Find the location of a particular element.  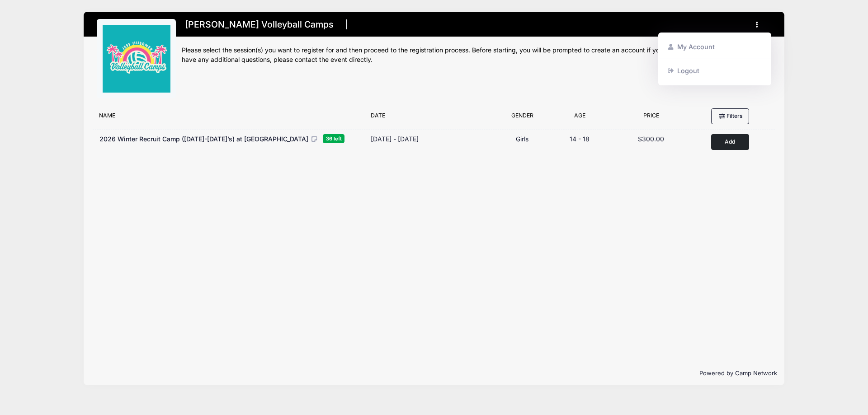

span: 36 left is located at coordinates (334, 138).